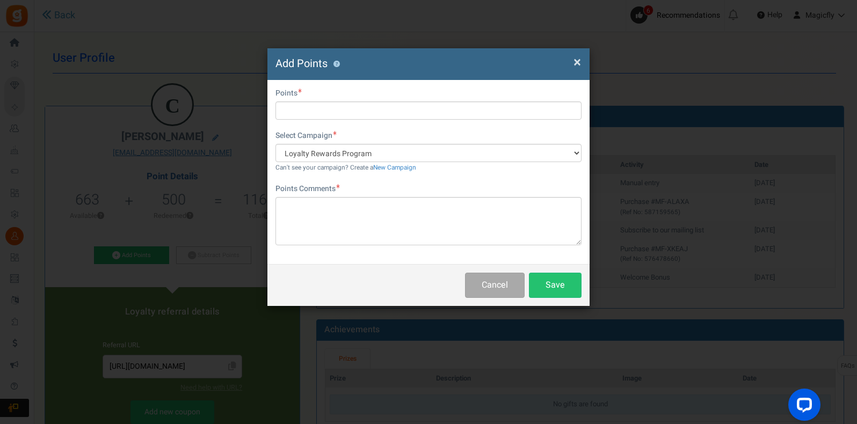 Image resolution: width=857 pixels, height=424 pixels. What do you see at coordinates (288, 93) in the screenshot?
I see `label: Points` at bounding box center [288, 93].